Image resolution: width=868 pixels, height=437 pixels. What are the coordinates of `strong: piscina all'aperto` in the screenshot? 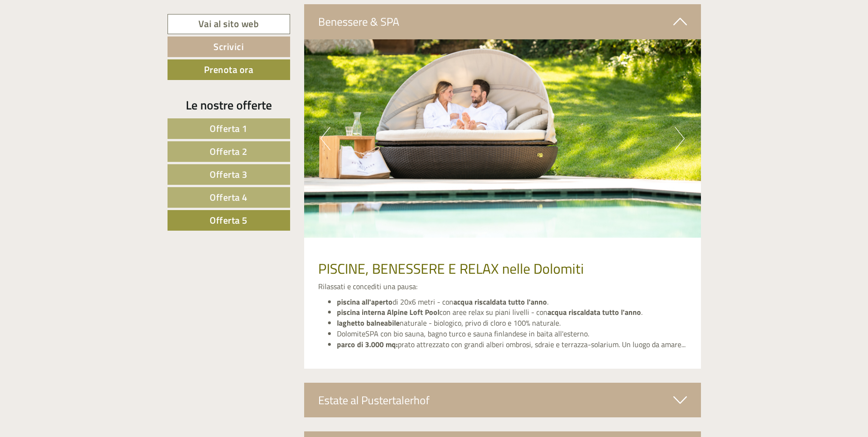 It's located at (364, 302).